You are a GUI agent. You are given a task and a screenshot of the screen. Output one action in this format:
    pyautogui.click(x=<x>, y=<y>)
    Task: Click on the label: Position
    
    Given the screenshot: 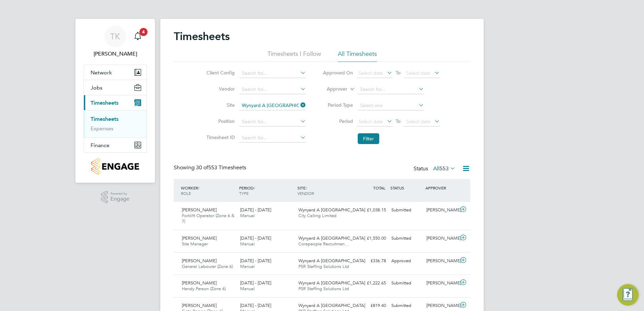 What is the action you would take?
    pyautogui.click(x=219, y=121)
    